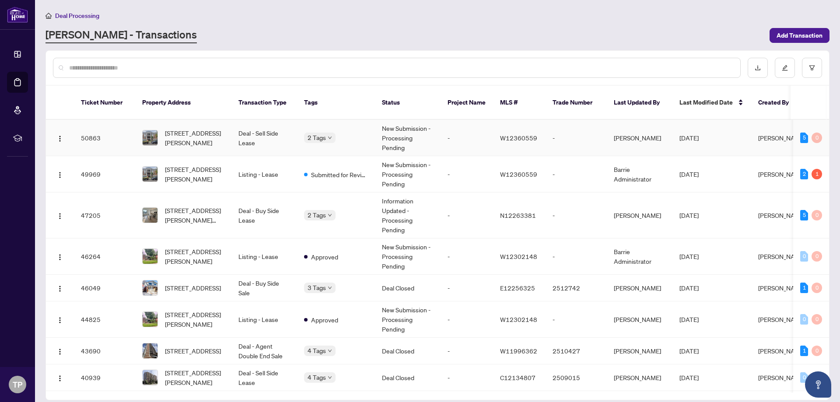 This screenshot has width=840, height=402. Describe the element at coordinates (576, 351) in the screenshot. I see `td: 2510427` at that location.